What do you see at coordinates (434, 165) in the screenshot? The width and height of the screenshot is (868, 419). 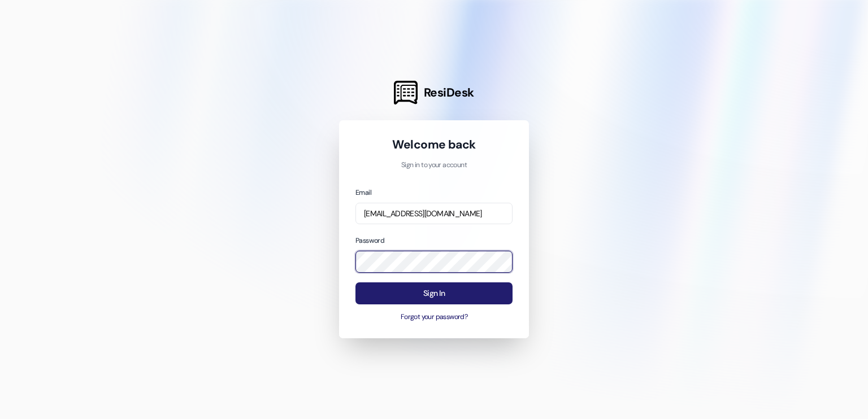 I see `p: Sign in to your account` at bounding box center [434, 165].